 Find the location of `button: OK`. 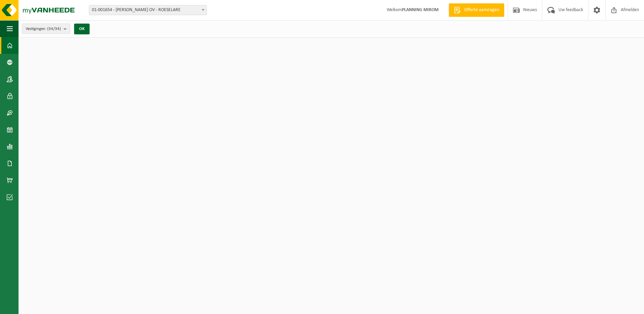

button: OK is located at coordinates (82, 29).